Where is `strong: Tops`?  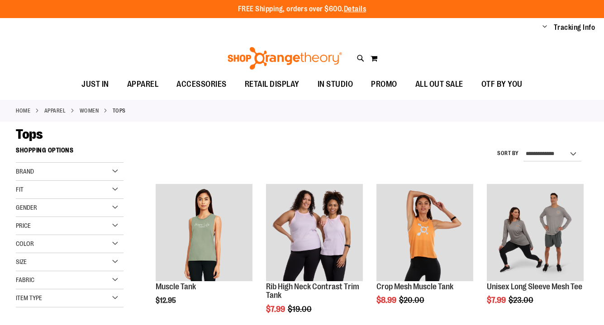
strong: Tops is located at coordinates (119, 111).